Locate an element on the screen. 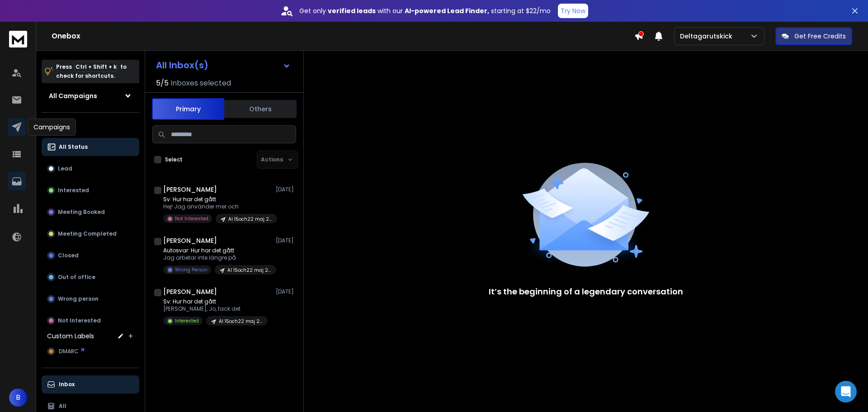 This screenshot has height=412, width=868. button: Meeting Completed is located at coordinates (91, 234).